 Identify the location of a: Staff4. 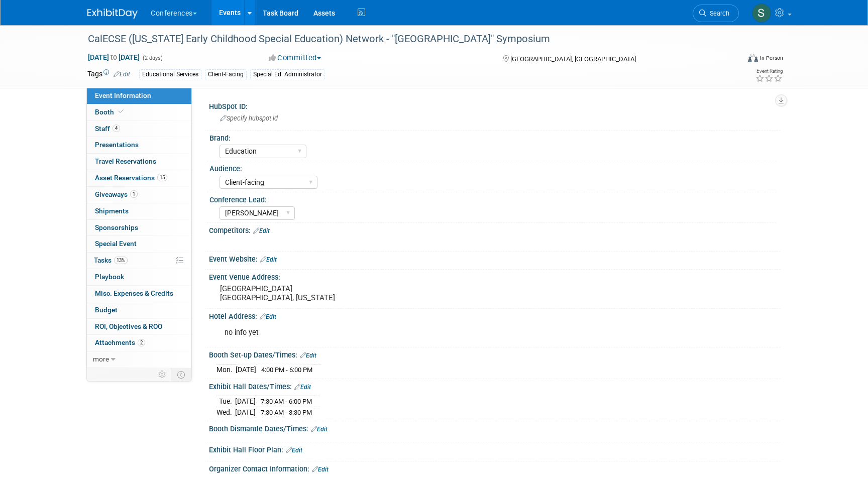
(139, 129).